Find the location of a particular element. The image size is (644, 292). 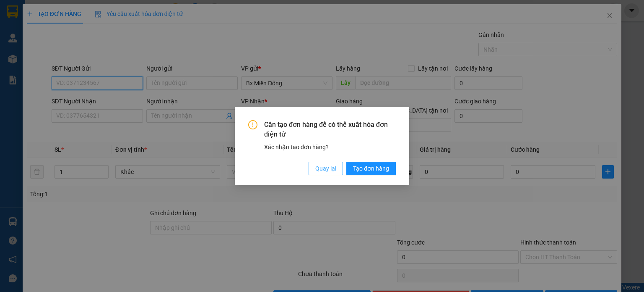

button: Tạo đơn hàng is located at coordinates (371, 168).